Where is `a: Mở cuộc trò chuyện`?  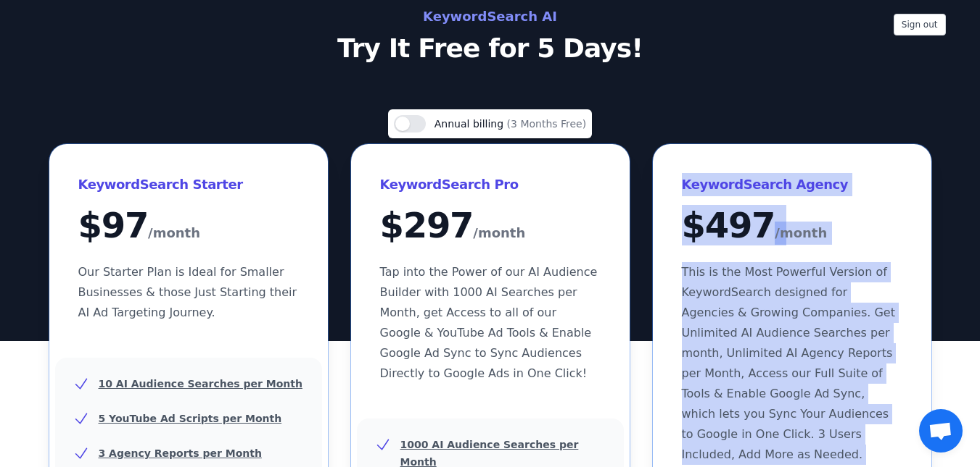
a: Mở cuộc trò chuyện is located at coordinates (940, 431).